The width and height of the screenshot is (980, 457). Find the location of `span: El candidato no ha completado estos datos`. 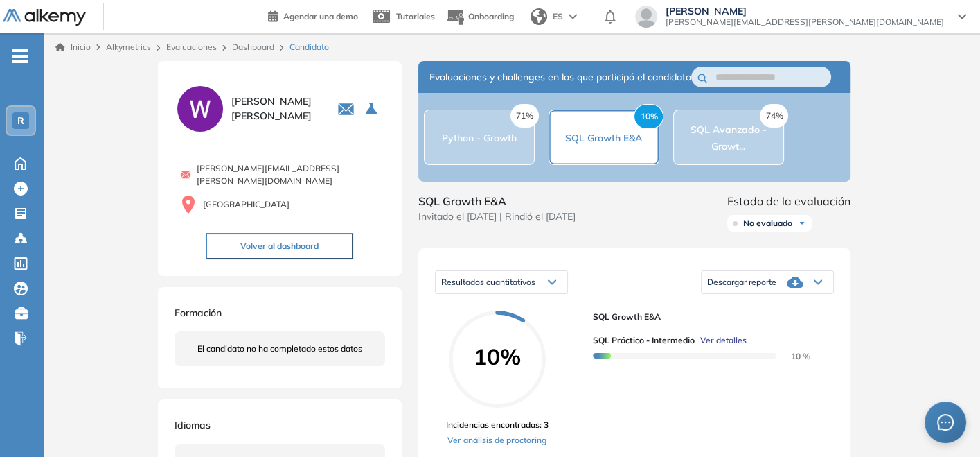

span: El candidato no ha completado estos datos is located at coordinates (280, 348).